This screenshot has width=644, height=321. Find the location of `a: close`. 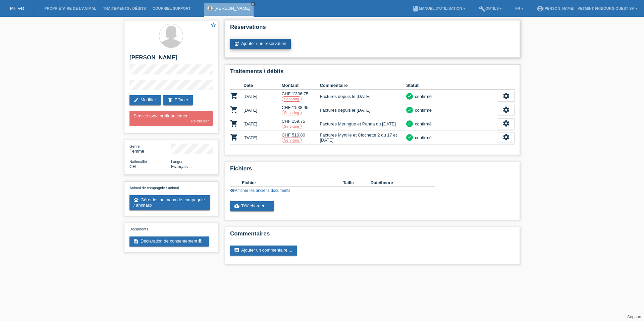

a: close is located at coordinates (253, 4).